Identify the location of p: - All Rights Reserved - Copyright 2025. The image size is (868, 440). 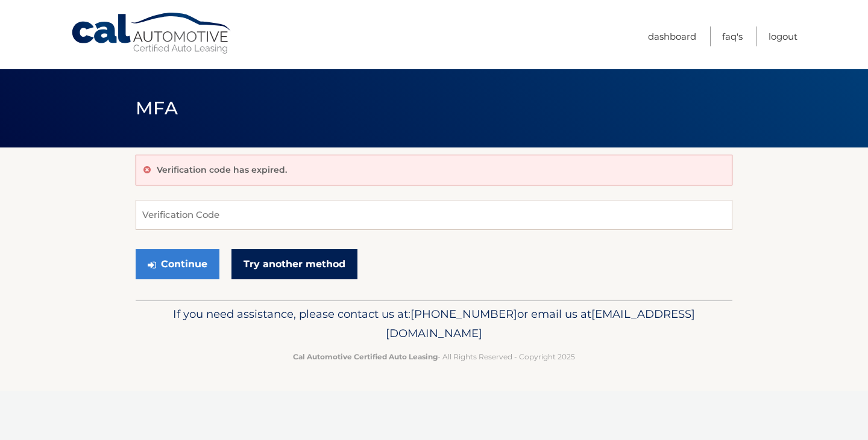
(434, 357).